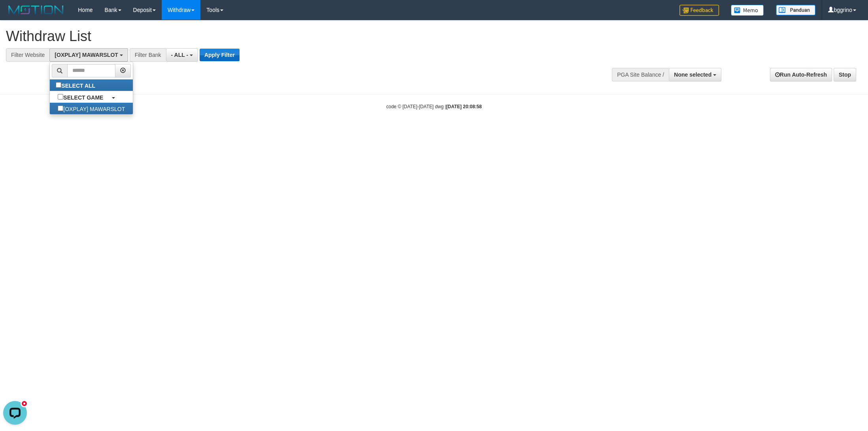  I want to click on input: SELECT GAME, so click(60, 97).